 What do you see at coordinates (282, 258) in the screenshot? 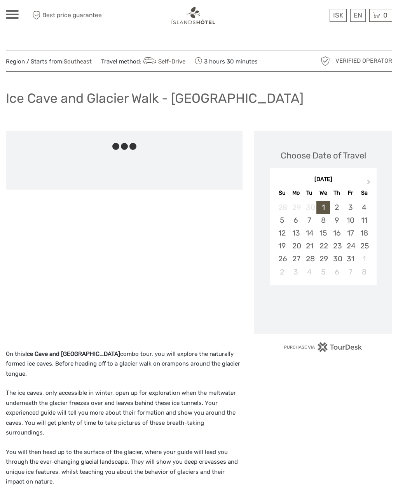
I see `div: Choose Sunday, October 26th, 2025` at bounding box center [282, 258].